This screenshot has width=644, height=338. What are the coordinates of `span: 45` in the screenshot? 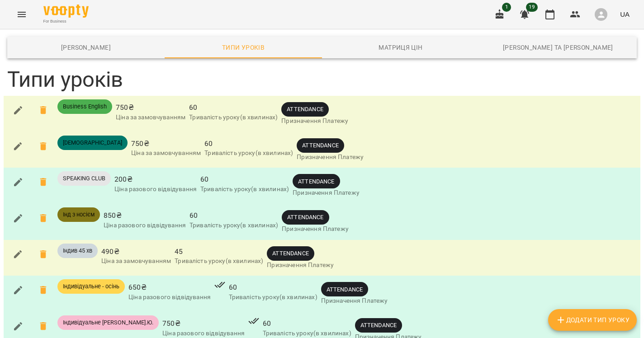 It's located at (219, 252).